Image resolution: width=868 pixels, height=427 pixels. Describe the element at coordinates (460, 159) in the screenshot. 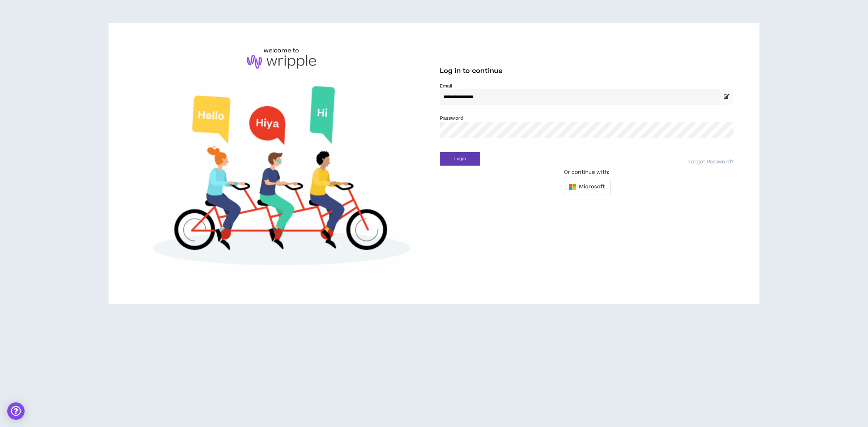

I see `button: Login` at that location.